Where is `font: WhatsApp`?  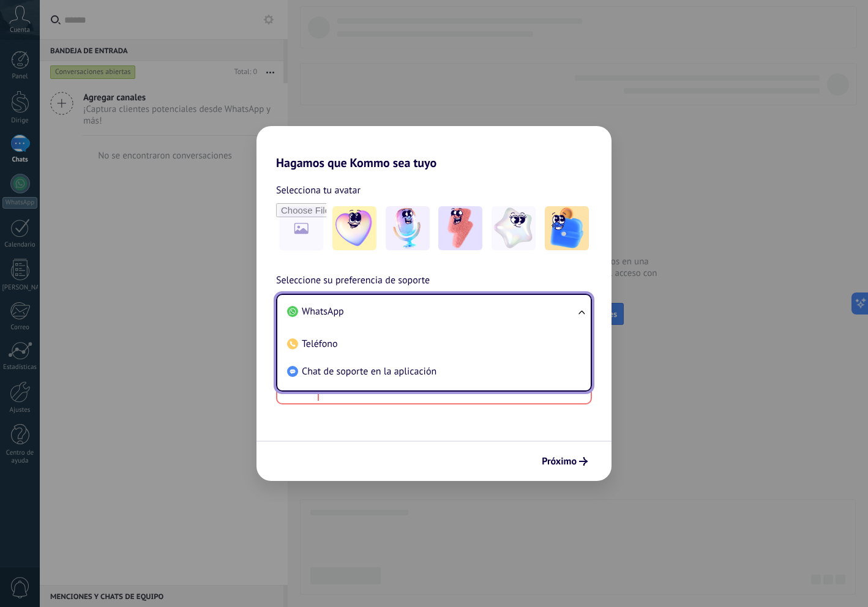 font: WhatsApp is located at coordinates (322, 312).